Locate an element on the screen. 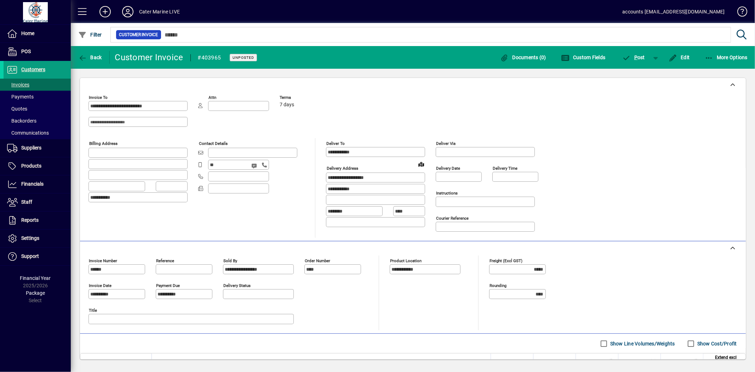 Image resolution: width=755 pixels, height=372 pixels. div: #403965 is located at coordinates (210, 58).